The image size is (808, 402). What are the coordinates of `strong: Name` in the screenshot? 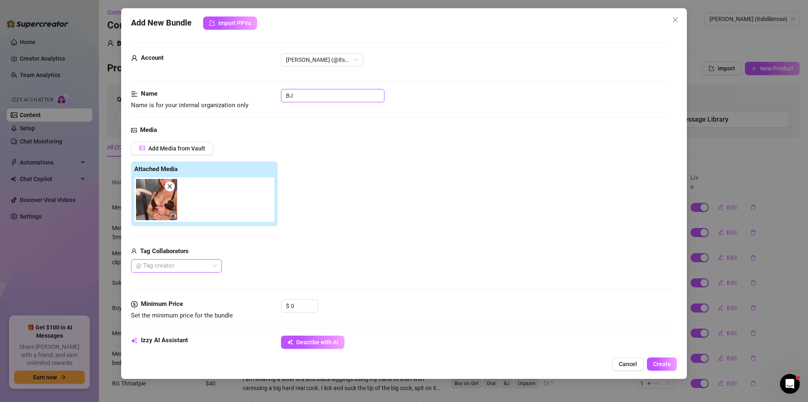 It's located at (149, 93).